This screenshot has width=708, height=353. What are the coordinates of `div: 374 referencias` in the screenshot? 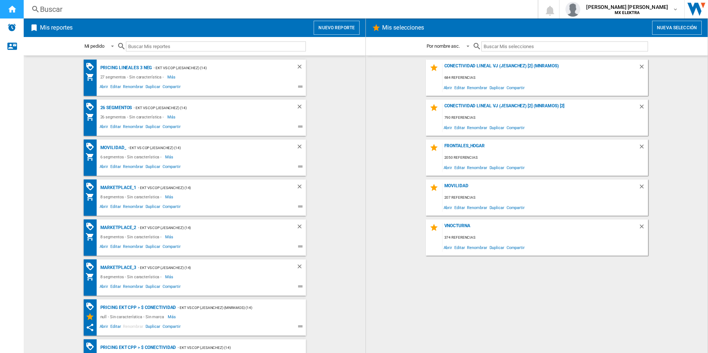 It's located at (545, 238).